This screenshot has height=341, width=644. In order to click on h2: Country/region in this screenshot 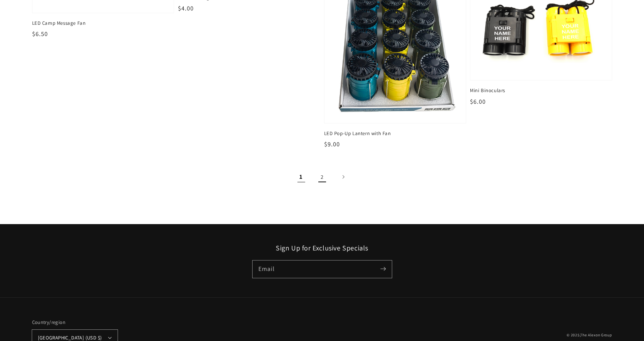, I will do `click(75, 322)`.